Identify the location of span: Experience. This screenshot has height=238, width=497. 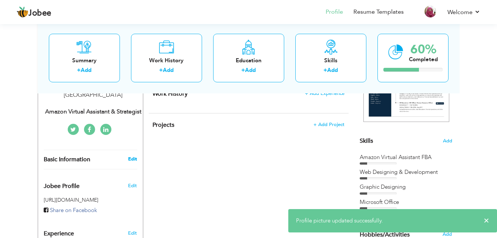
(59, 234).